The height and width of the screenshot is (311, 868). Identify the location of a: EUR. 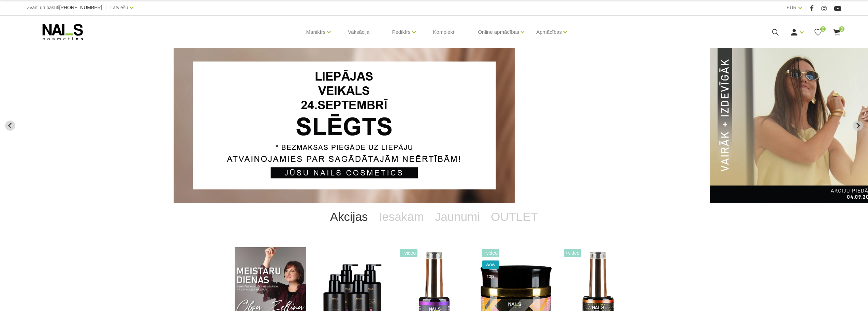
(792, 7).